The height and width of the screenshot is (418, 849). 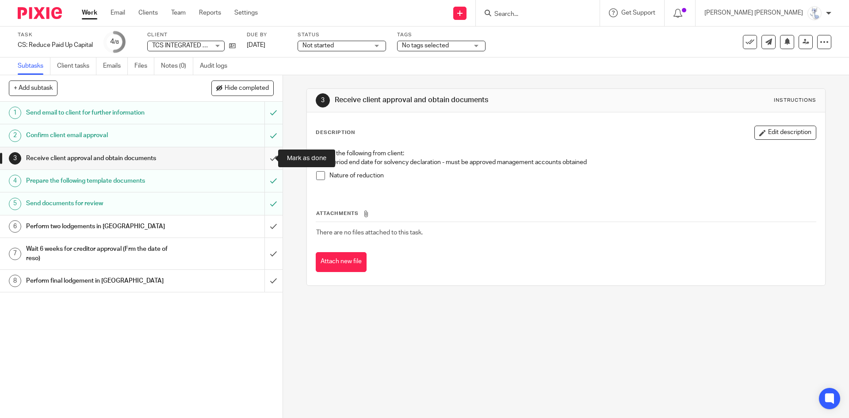 I want to click on label: Due by, so click(x=267, y=35).